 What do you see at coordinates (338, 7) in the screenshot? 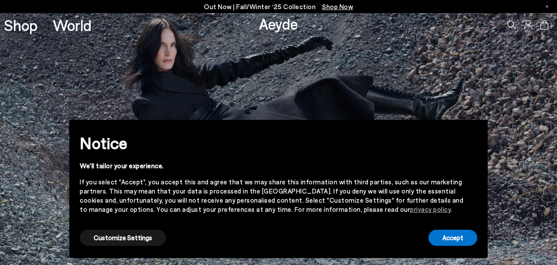
I see `span: Navigate to /collections/new-in` at bounding box center [338, 7].